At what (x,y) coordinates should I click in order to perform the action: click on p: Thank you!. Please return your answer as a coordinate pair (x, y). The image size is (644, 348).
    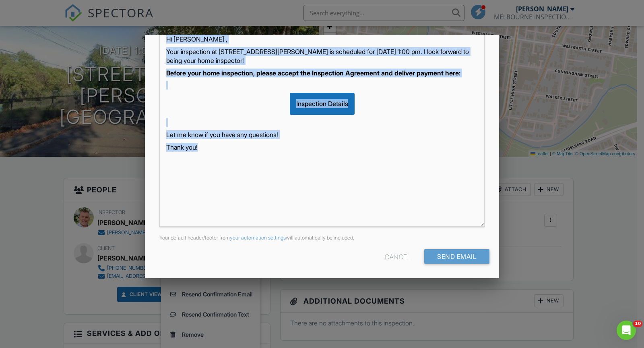
    Looking at the image, I should click on (322, 147).